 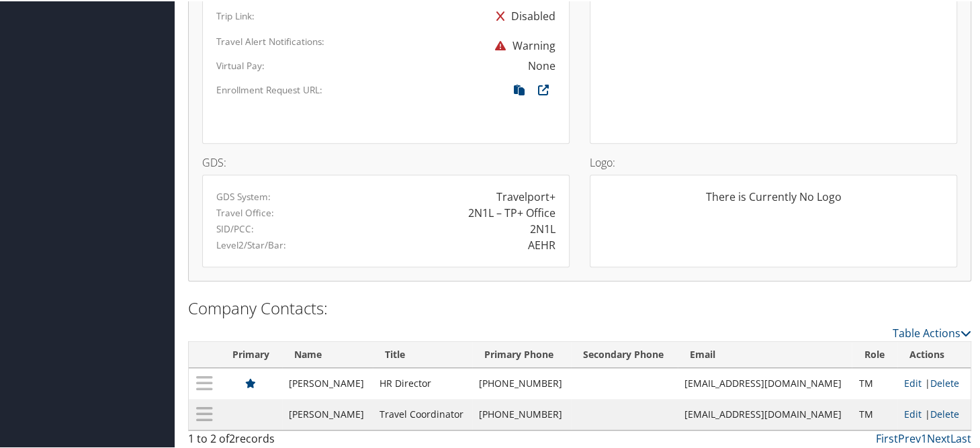 I want to click on th: Primary Phone, so click(x=521, y=354).